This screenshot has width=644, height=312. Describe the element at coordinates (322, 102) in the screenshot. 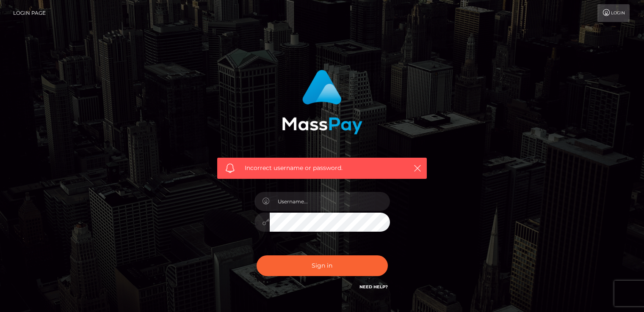

I see `img: MassPay Login` at that location.